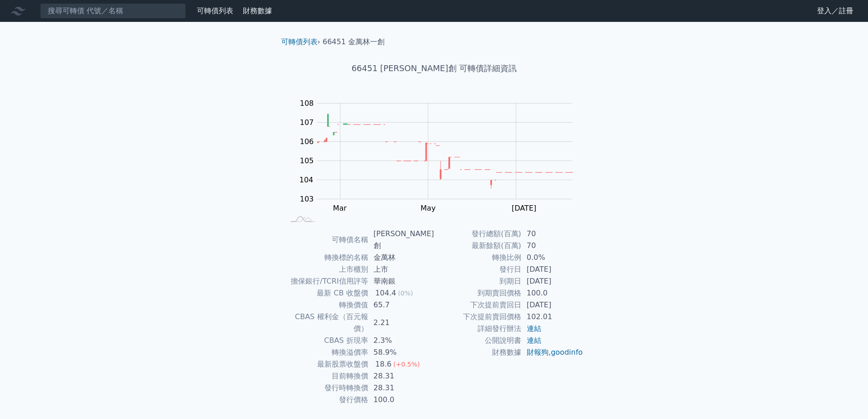 The height and width of the screenshot is (419, 868). Describe the element at coordinates (326, 323) in the screenshot. I see `td: CBAS 權利金（百元報價）` at that location.